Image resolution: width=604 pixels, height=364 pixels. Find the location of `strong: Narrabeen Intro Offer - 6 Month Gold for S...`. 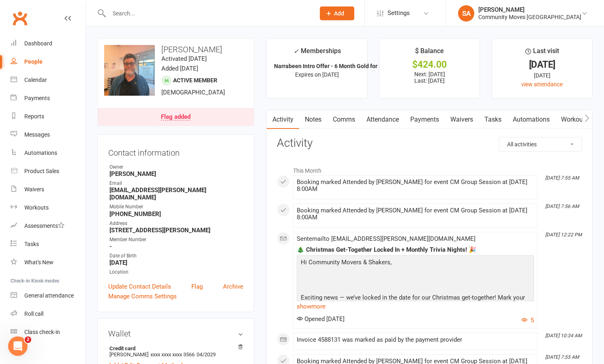

strong: Narrabeen Intro Offer - 6 Month Gold for S... is located at coordinates (330, 66).